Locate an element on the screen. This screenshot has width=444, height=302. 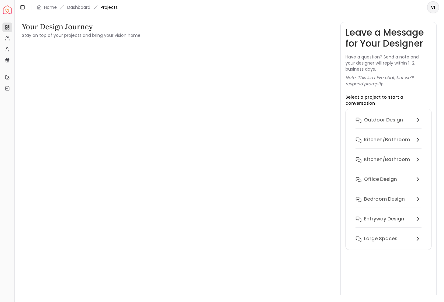
button: Large Spaces is located at coordinates (389, 239).